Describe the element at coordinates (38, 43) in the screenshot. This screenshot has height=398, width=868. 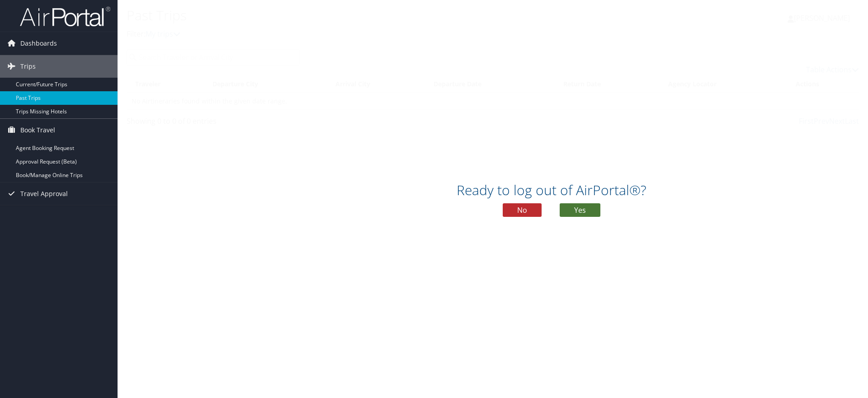
I see `span: Dashboards` at that location.